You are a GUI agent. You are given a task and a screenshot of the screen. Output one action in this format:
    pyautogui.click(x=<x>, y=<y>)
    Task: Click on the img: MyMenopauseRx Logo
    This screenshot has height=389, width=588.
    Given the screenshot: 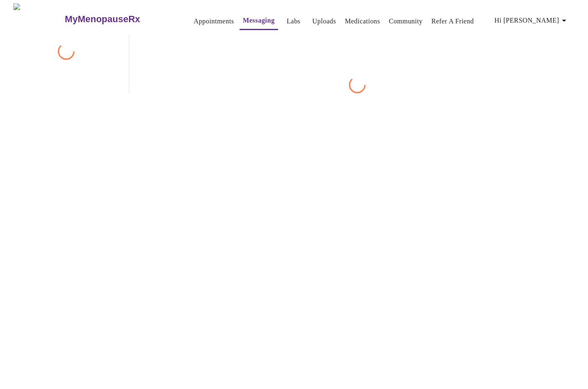 What is the action you would take?
    pyautogui.click(x=39, y=19)
    